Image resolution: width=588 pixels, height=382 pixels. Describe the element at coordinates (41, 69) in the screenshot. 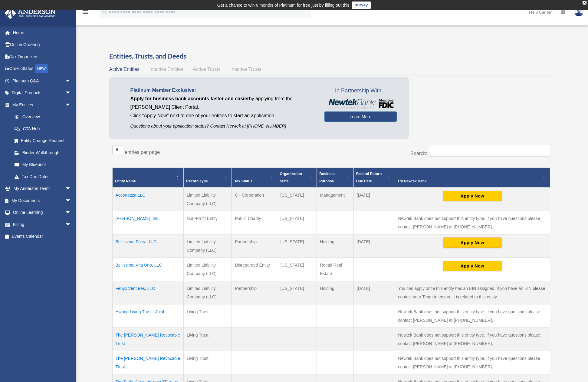

I see `div: NEW` at that location.